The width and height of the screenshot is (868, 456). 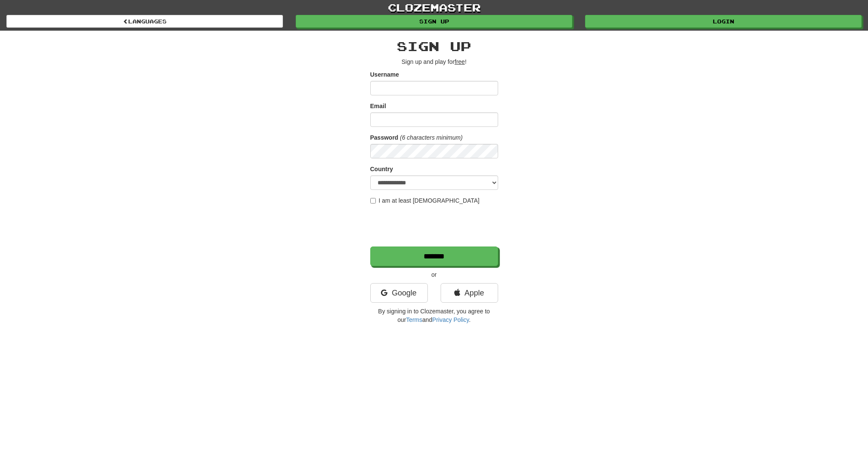 I want to click on a: Google, so click(x=399, y=293).